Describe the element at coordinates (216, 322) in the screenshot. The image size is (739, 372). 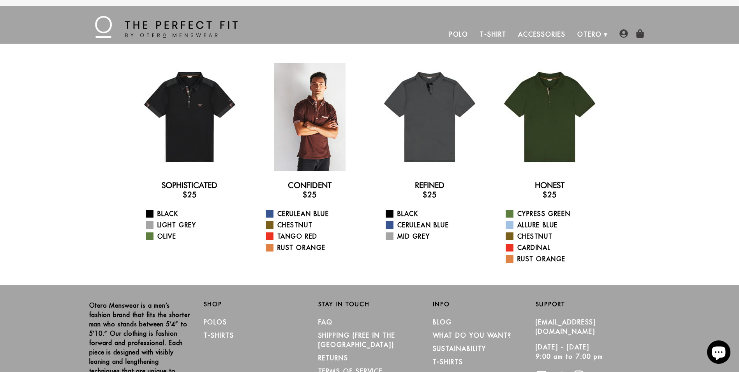
I see `a: Polos` at that location.